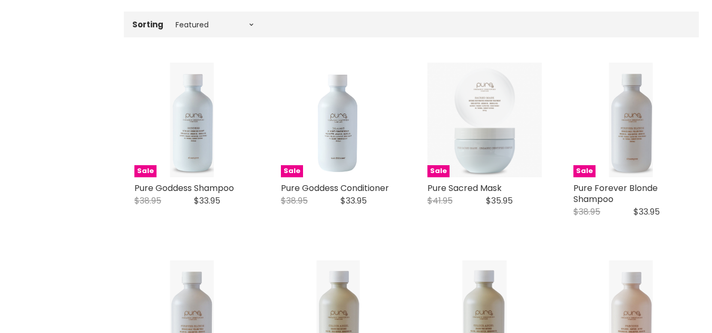 The width and height of the screenshot is (712, 333). What do you see at coordinates (440, 201) in the screenshot?
I see `span: $41.95` at bounding box center [440, 201].